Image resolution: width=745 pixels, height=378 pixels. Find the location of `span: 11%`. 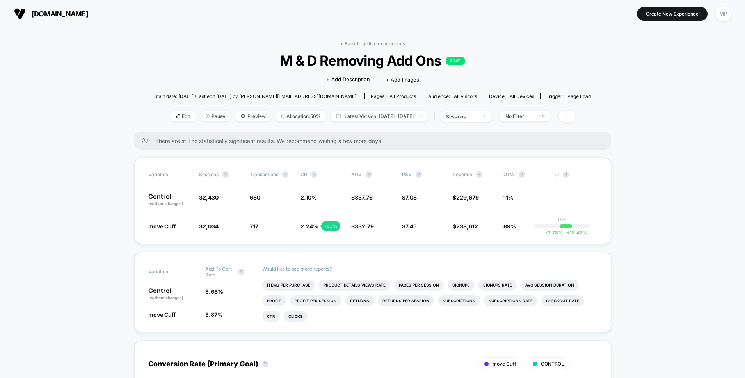

span: 11% is located at coordinates (508, 197).